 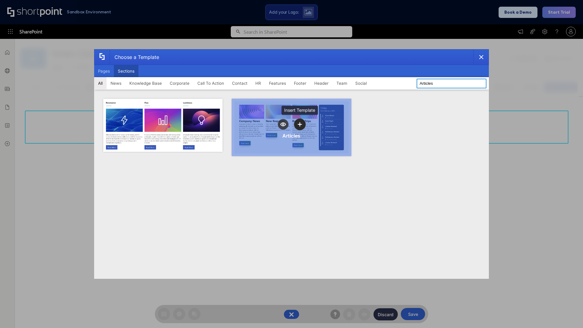 What do you see at coordinates (361, 83) in the screenshot?
I see `button: Social` at bounding box center [361, 83].